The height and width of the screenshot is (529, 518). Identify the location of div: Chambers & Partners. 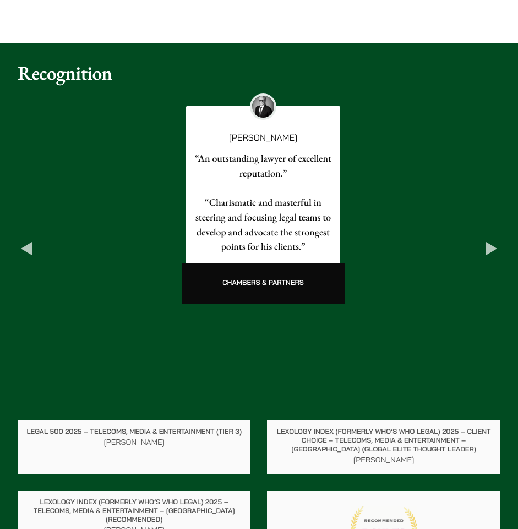
(263, 283).